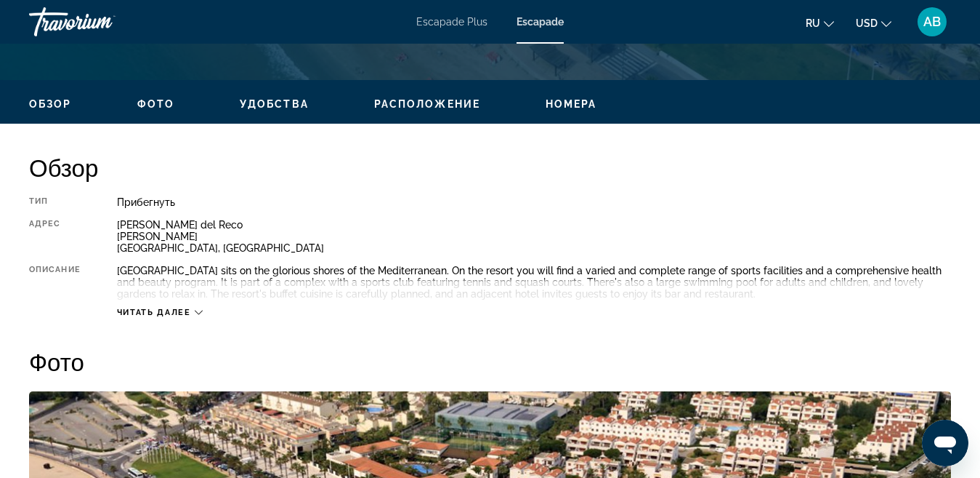 This screenshot has height=478, width=980. Describe the element at coordinates (50, 104) in the screenshot. I see `button: Обзор` at that location.